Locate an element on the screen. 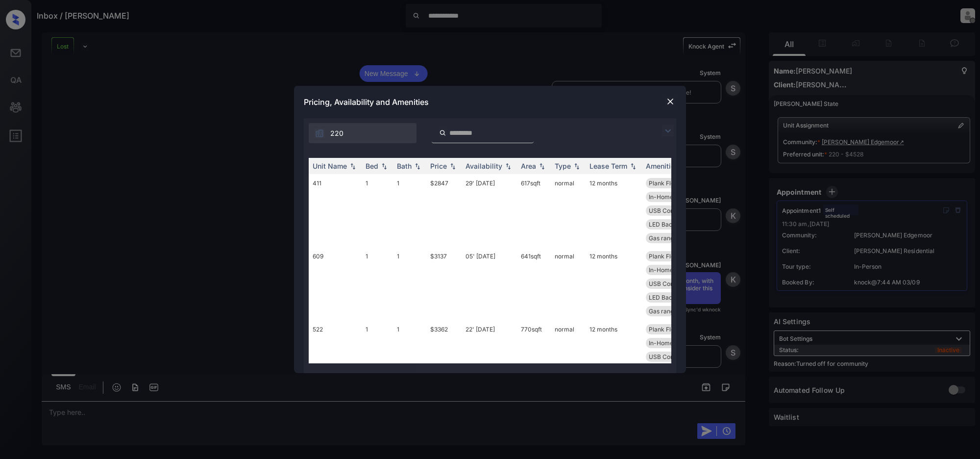 The width and height of the screenshot is (980, 459). td: 641 sqft is located at coordinates (534, 283).